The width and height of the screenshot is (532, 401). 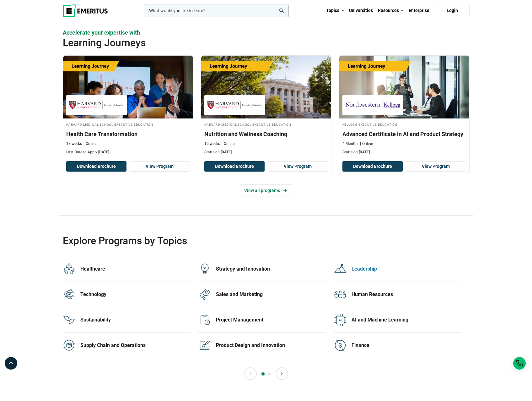 What do you see at coordinates (128, 134) in the screenshot?
I see `h3: Health Care Transformation` at bounding box center [128, 134].